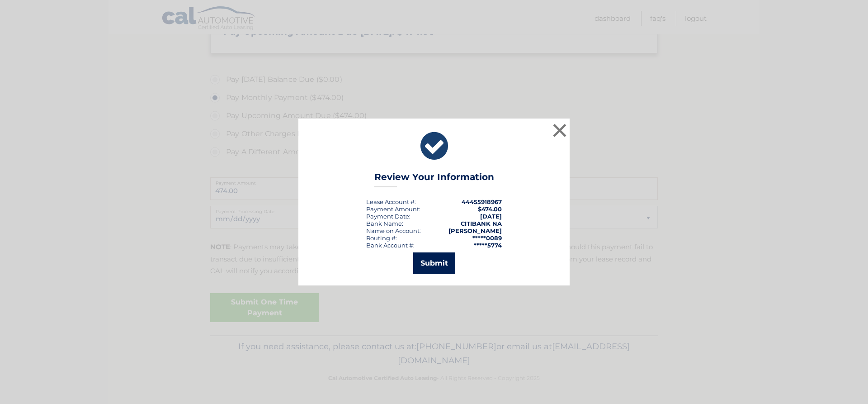 This screenshot has width=868, height=404. I want to click on h3: Review Your Information, so click(434, 179).